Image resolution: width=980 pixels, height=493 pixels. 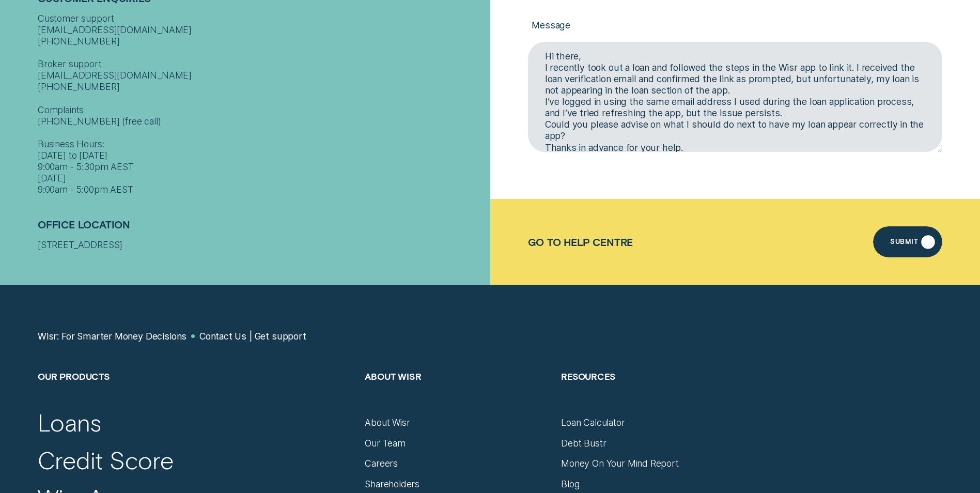 What do you see at coordinates (105, 460) in the screenshot?
I see `a: Credit Score` at bounding box center [105, 460].